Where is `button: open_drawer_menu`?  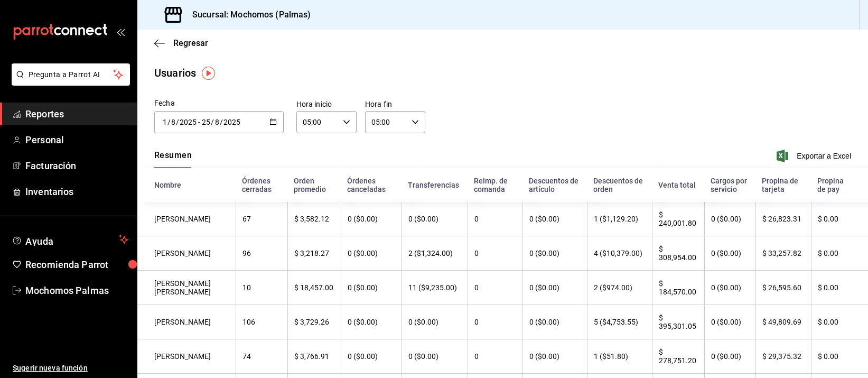
button: open_drawer_menu is located at coordinates (121, 31).